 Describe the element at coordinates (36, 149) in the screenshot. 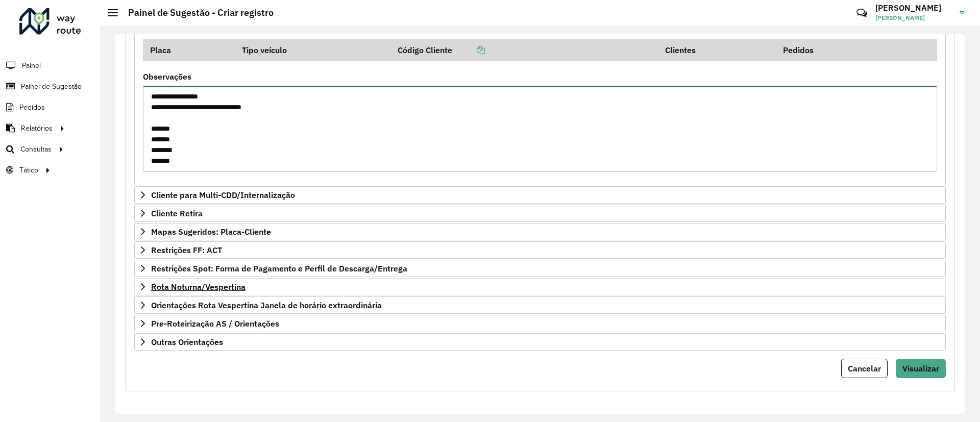

I see `span: Consultas` at that location.